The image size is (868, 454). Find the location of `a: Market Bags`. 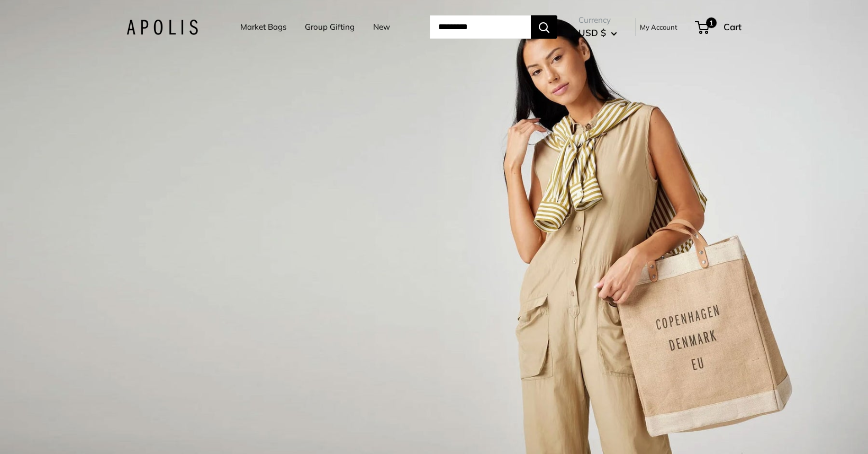

a: Market Bags is located at coordinates (263, 27).